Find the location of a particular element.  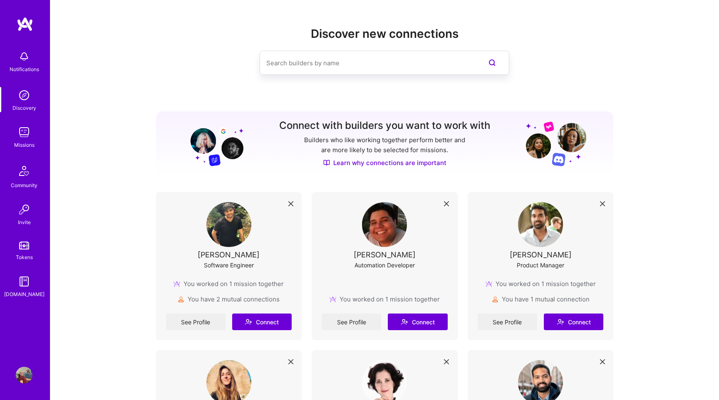

a: Learn why connections are important is located at coordinates (385, 163).